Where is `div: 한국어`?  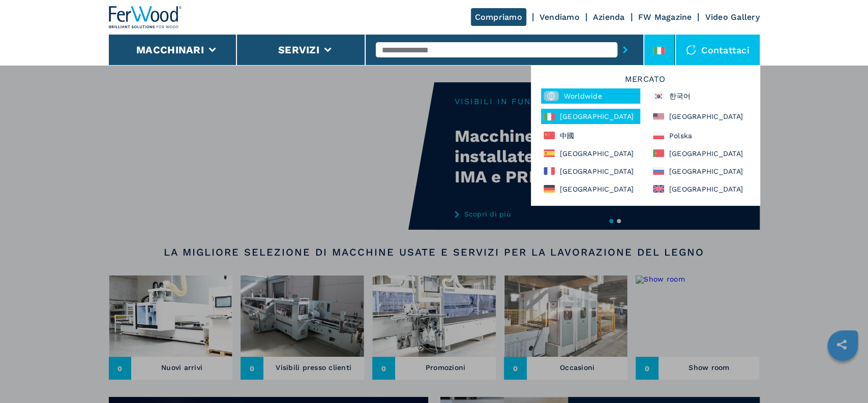 div: 한국어 is located at coordinates (700, 96).